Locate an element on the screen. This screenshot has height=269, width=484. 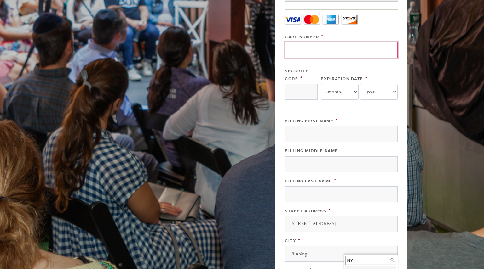
select: Expiration Date year is located at coordinates (379, 92).